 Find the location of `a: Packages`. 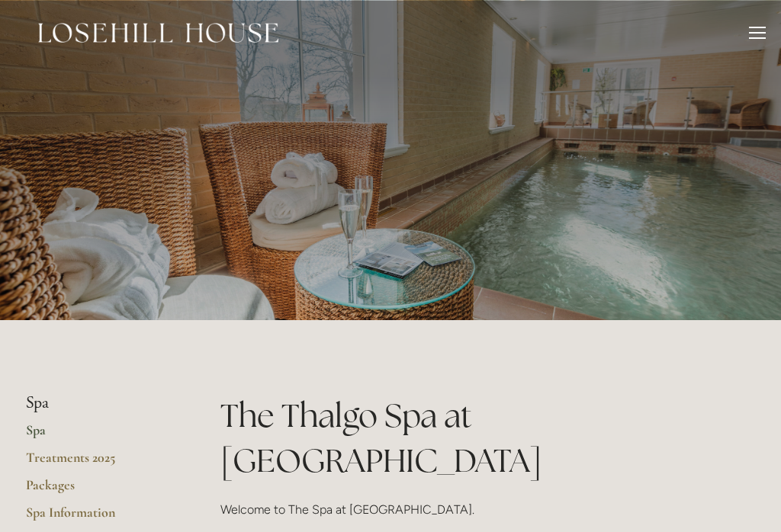

a: Packages is located at coordinates (98, 490).